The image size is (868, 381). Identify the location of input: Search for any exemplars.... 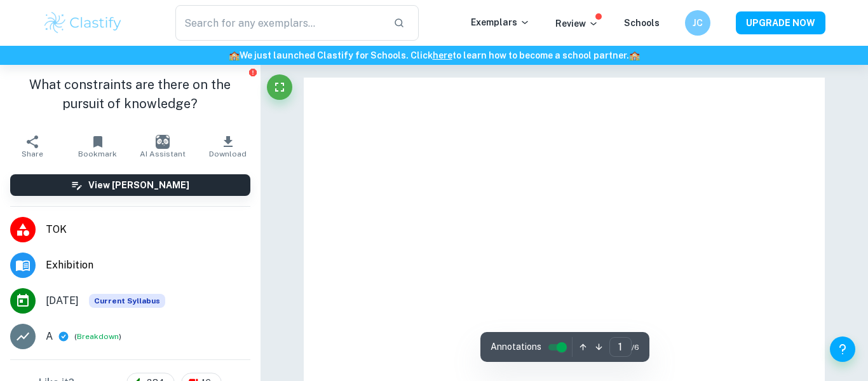
(279, 23).